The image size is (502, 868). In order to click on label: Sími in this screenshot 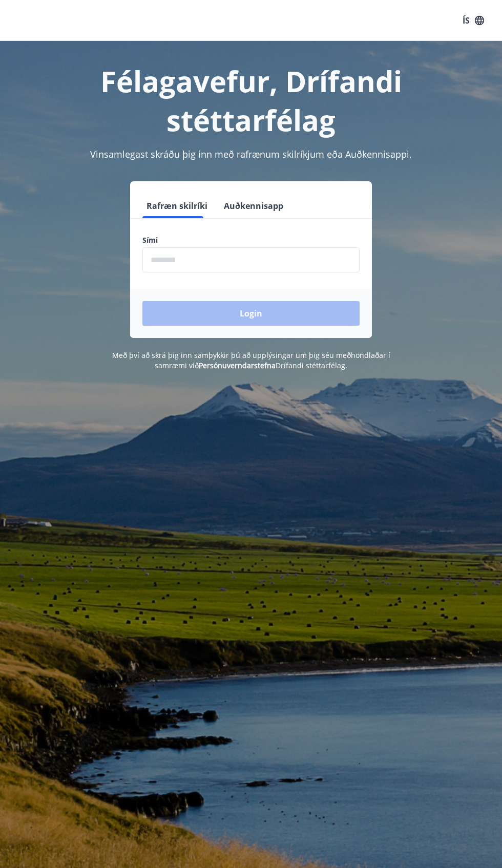, I will do `click(251, 241)`.